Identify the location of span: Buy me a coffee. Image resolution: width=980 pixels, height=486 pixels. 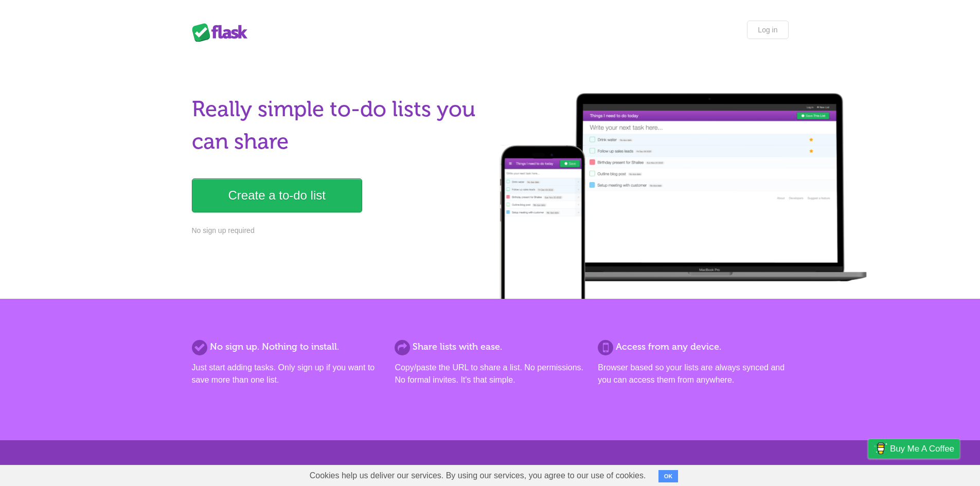
(922, 448).